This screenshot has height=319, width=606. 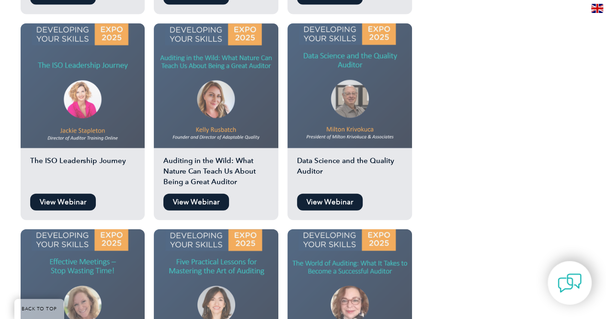 What do you see at coordinates (216, 172) in the screenshot?
I see `h2: Auditing in the Wild: What Nature Can Teach Us About Being a Great Auditor` at bounding box center [216, 172].